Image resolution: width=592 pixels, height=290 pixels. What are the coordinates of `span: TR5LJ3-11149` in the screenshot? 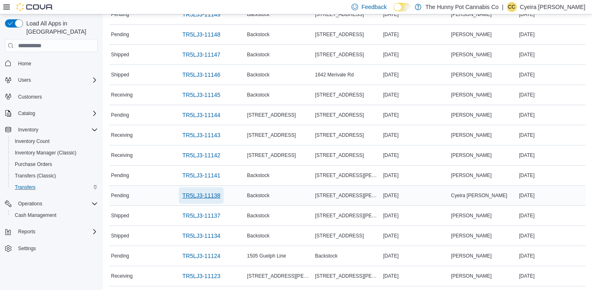 It's located at (201, 14).